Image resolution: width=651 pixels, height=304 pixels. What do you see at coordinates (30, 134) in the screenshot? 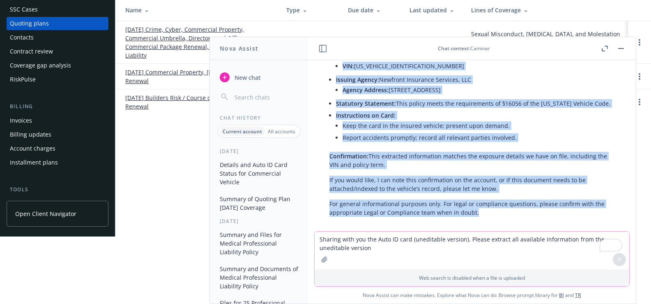
I see `div: Billing updates` at bounding box center [30, 134].